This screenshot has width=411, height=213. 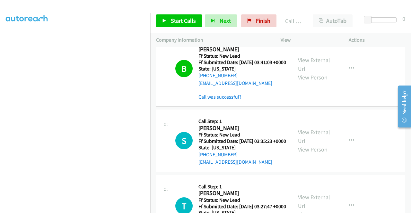 I want to click on button: AutoTab, so click(x=333, y=21).